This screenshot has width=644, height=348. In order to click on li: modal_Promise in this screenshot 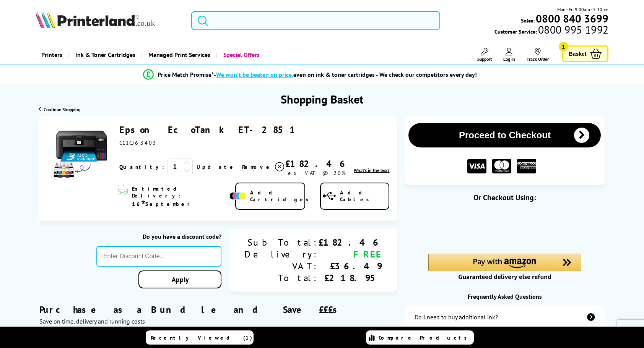, I will do `click(310, 75)`.